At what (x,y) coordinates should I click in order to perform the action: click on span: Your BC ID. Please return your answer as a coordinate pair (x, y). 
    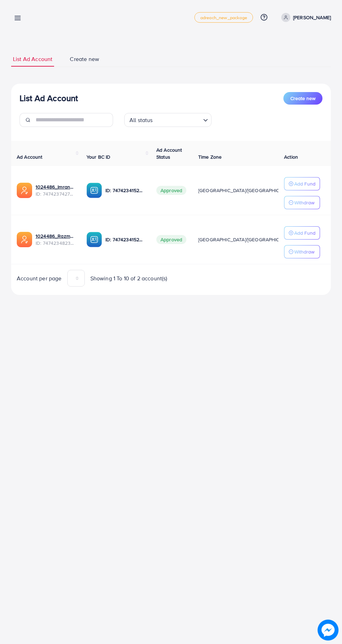
    Looking at the image, I should click on (98, 157).